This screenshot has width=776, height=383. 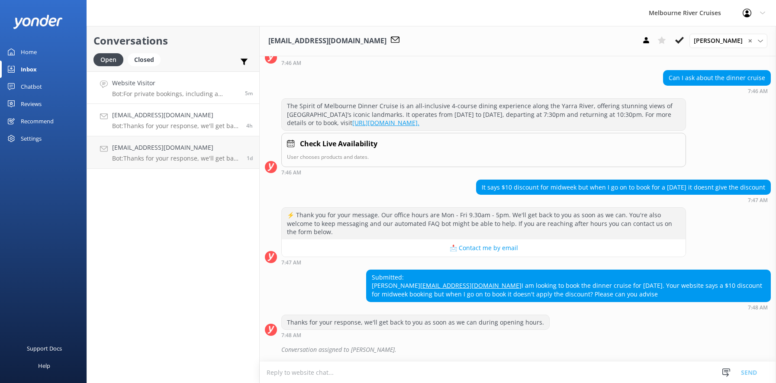 I want to click on img: yonder-white-logo.png, so click(x=38, y=22).